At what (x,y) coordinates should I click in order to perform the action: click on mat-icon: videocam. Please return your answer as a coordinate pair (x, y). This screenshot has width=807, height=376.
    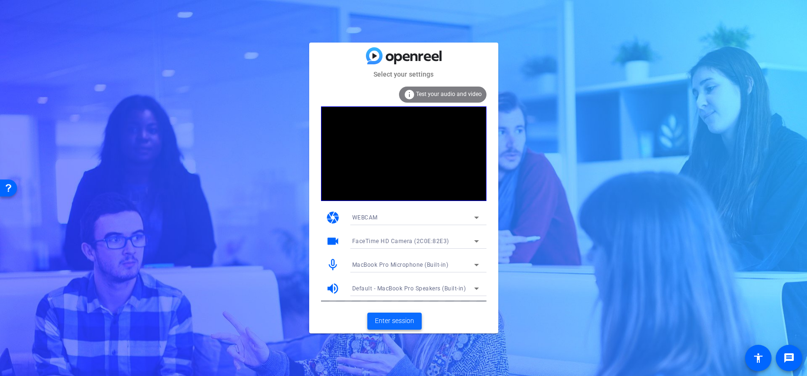
    Looking at the image, I should click on (333, 241).